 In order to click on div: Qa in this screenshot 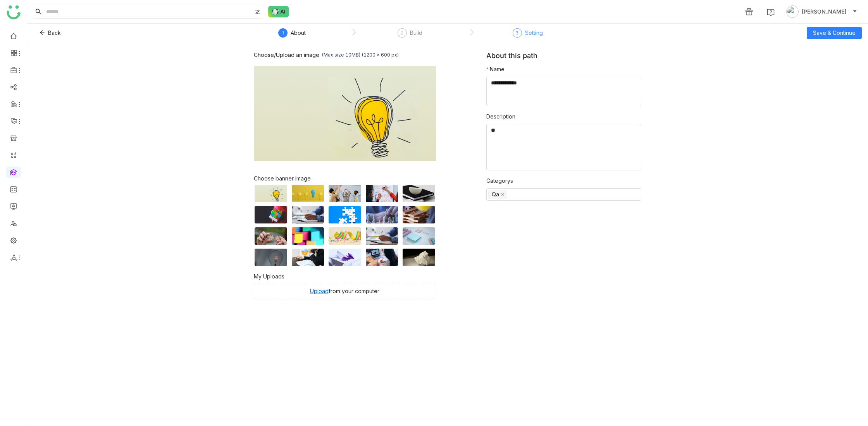, I will do `click(495, 194)`.